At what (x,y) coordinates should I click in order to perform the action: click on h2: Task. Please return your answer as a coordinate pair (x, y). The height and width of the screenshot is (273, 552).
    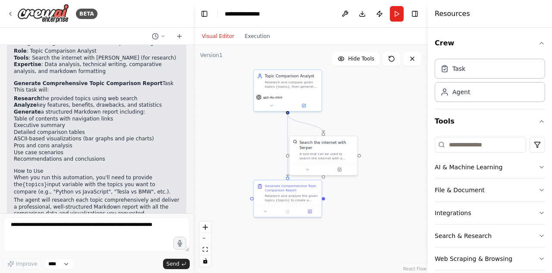
    Looking at the image, I should click on (97, 84).